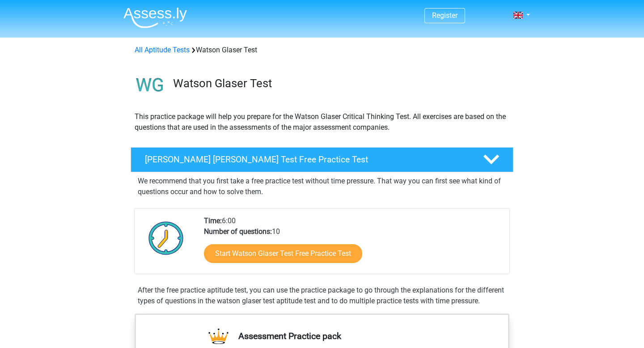  I want to click on img: Clock, so click(166, 238).